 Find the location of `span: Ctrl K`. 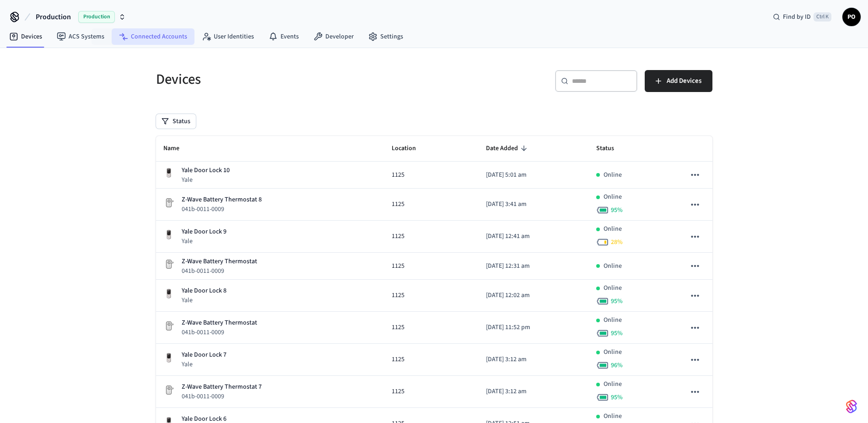

span: Ctrl K is located at coordinates (823, 17).